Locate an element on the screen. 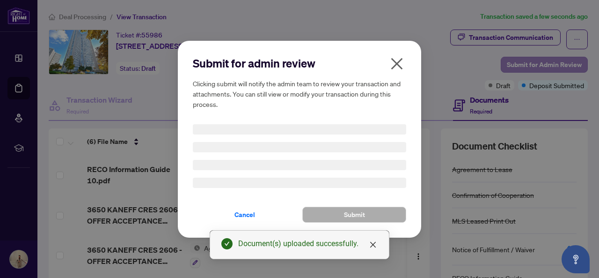 The height and width of the screenshot is (278, 599). button: Cancel is located at coordinates (245, 214).